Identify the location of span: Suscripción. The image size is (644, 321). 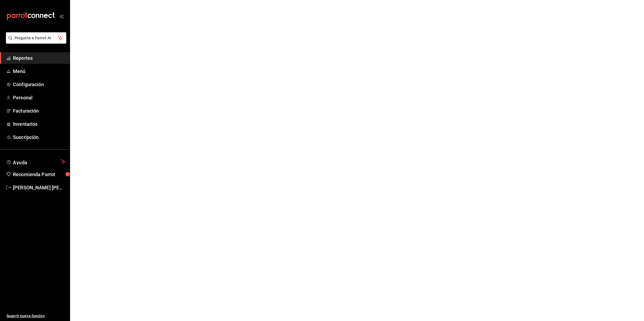
(39, 137).